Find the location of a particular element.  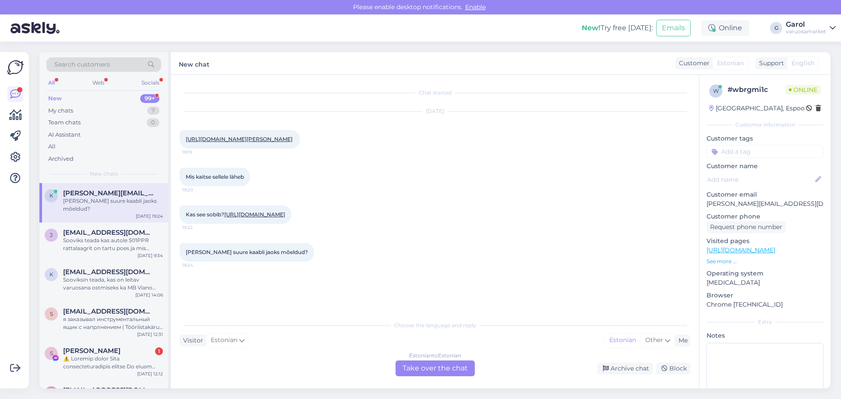

img: Askly Logo is located at coordinates (15, 67).